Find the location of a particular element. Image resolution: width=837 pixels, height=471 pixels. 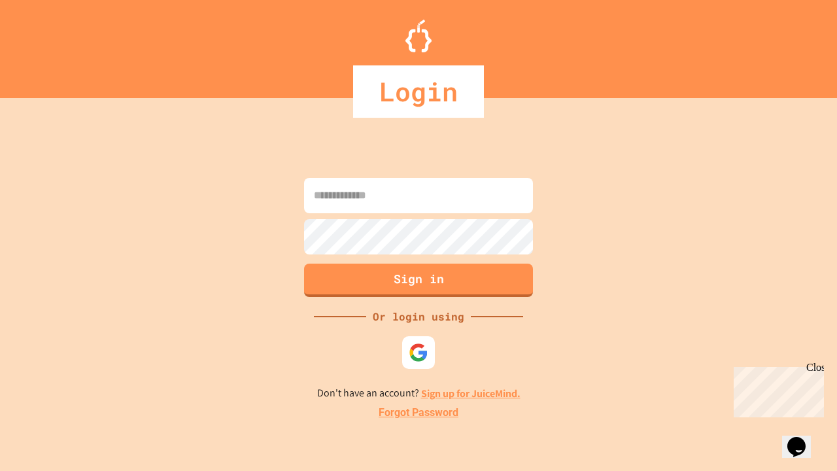

img: google-icon.svg is located at coordinates (418, 352).